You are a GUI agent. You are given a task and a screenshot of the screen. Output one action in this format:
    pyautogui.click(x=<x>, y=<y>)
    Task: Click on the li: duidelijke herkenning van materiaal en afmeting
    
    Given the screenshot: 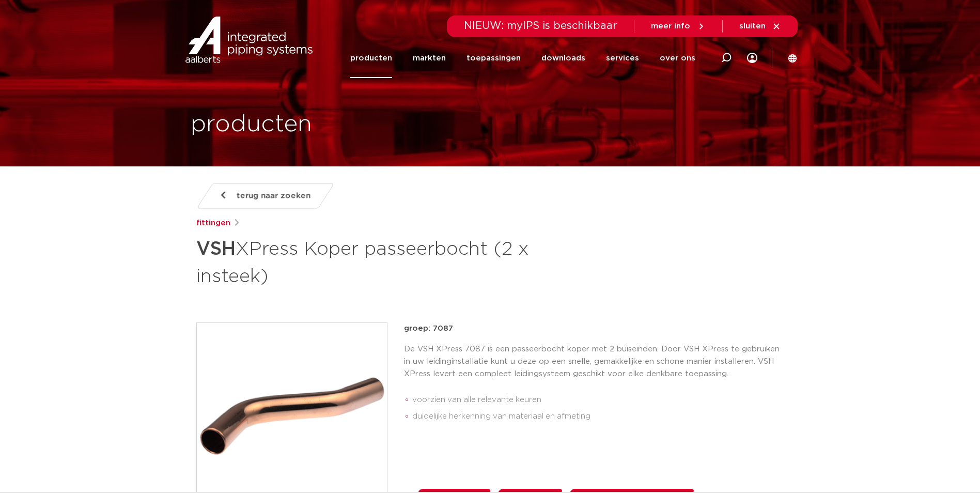 What is the action you would take?
    pyautogui.click(x=598, y=416)
    